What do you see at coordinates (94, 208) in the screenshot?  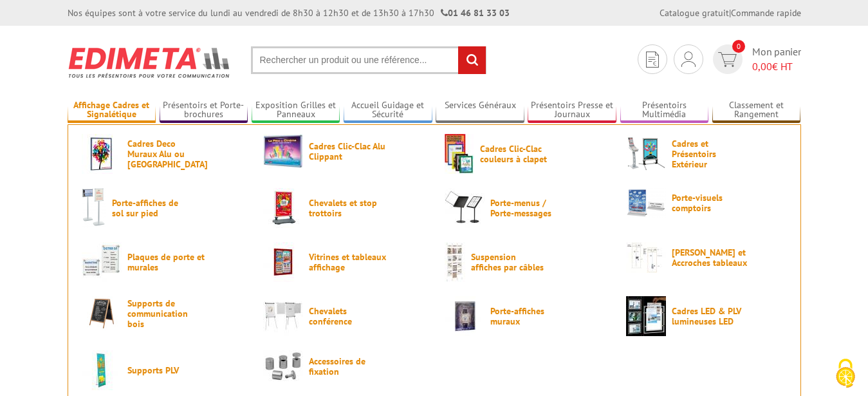 I see `img: Porte-affiches de sol sur pied` at bounding box center [94, 208].